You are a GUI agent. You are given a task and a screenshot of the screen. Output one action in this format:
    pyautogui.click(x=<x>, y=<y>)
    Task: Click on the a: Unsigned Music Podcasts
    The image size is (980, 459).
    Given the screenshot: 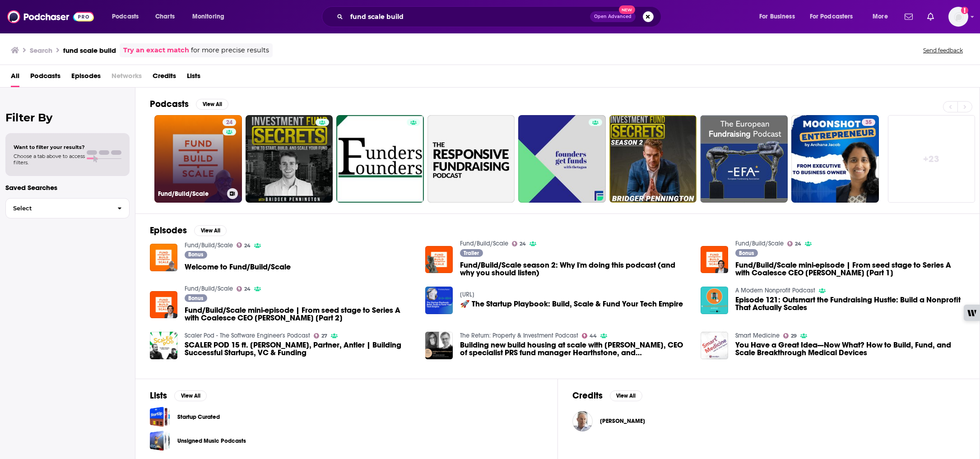 What is the action you would take?
    pyautogui.click(x=212, y=442)
    